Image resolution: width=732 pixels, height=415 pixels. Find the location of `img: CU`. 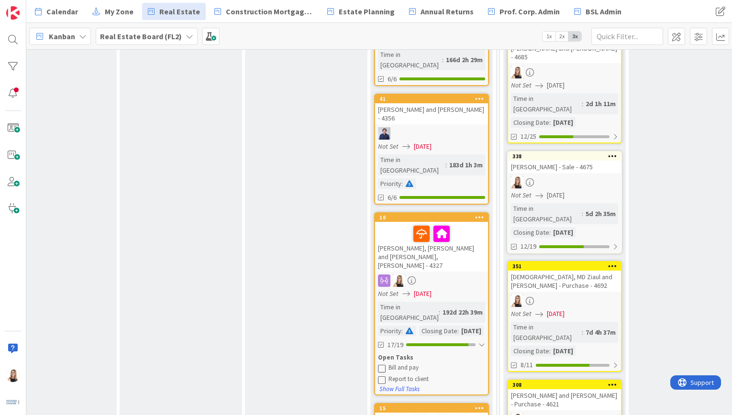

img: CU is located at coordinates (384, 133).